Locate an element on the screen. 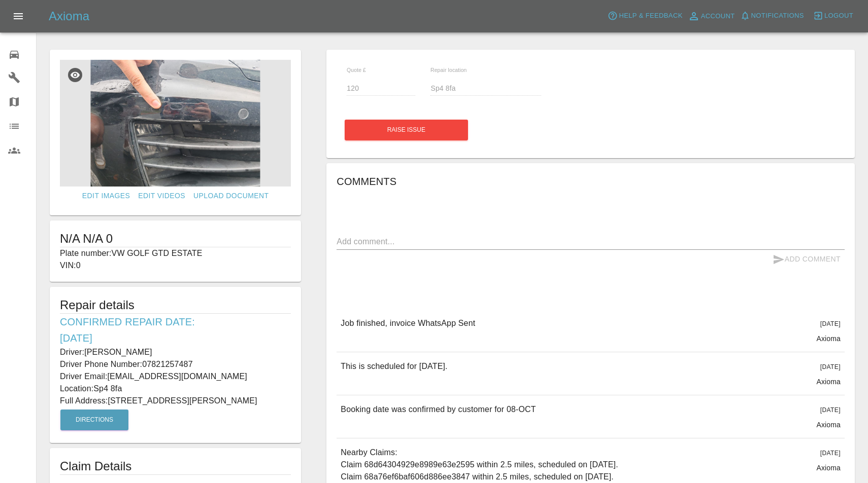  a: Edit Videos is located at coordinates (161, 196).